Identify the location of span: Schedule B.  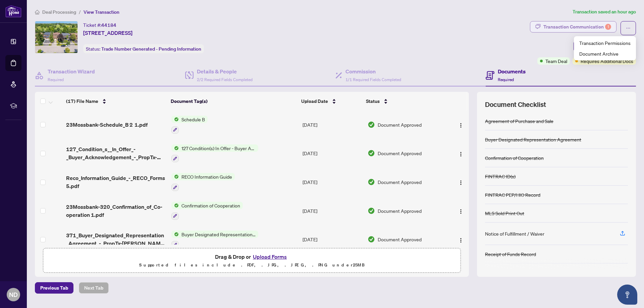
(193, 119).